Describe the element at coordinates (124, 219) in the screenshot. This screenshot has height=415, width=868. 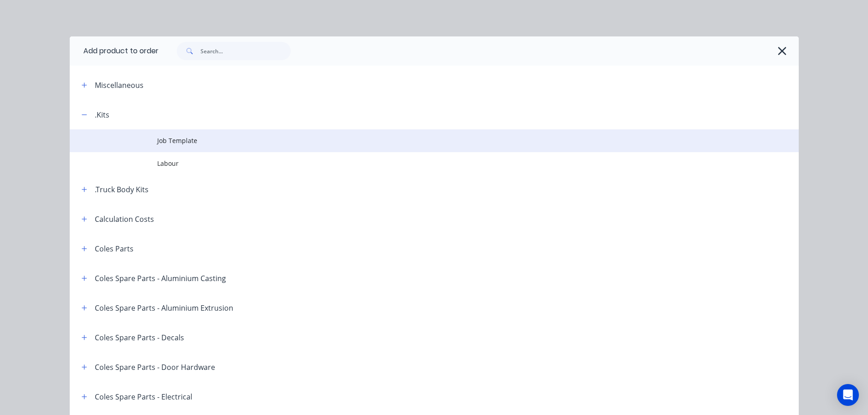
I see `div: Calculation Costs` at that location.